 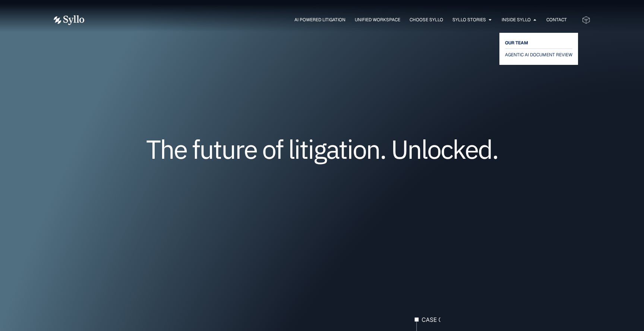 I want to click on a: Unified Workspace, so click(x=377, y=20).